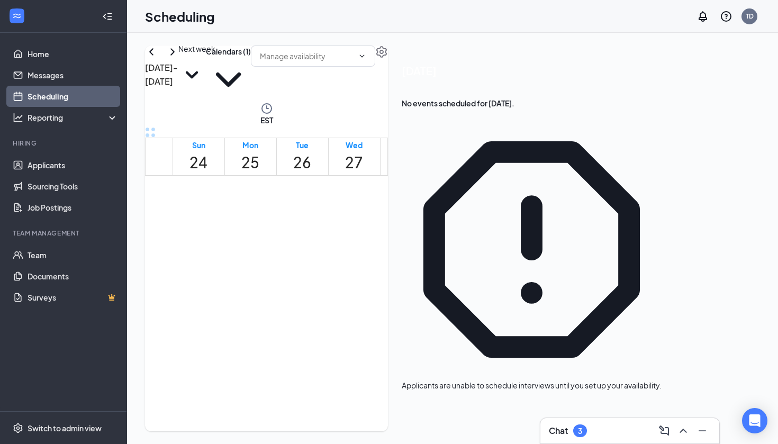  I want to click on div: Team Management, so click(64, 233).